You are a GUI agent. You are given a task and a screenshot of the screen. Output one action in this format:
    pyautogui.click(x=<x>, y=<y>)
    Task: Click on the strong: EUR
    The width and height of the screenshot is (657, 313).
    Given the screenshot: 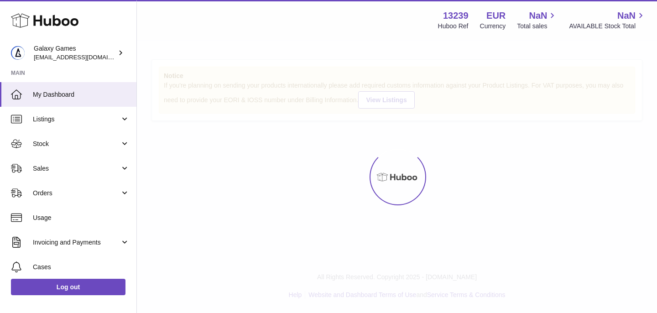 What is the action you would take?
    pyautogui.click(x=496, y=16)
    